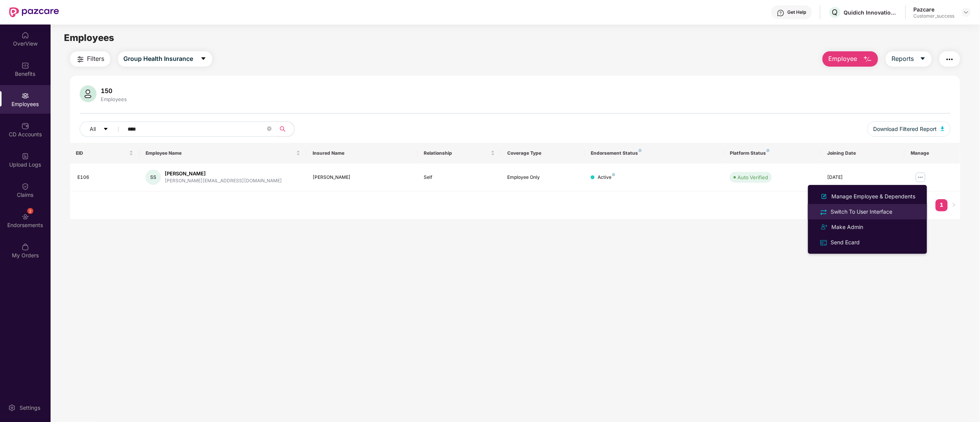 The height and width of the screenshot is (422, 980). I want to click on span: Employee Name, so click(219, 153).